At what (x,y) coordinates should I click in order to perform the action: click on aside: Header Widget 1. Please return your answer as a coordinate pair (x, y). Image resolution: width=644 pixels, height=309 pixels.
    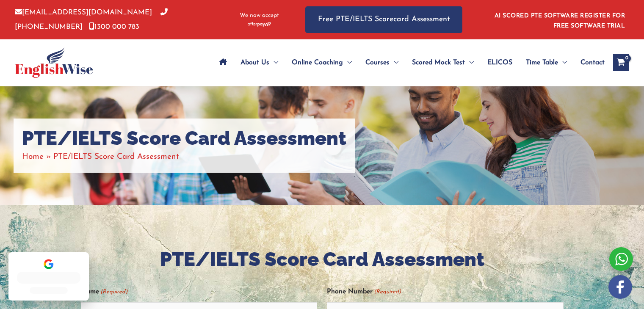
    Looking at the image, I should click on (559, 20).